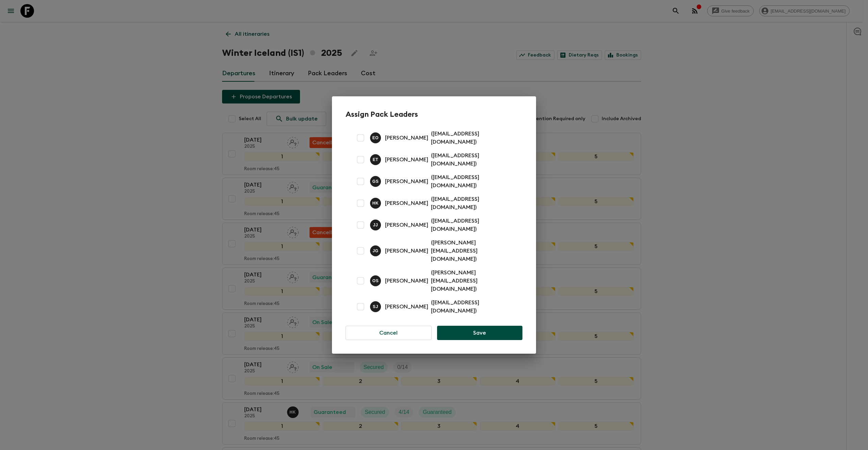 The height and width of the screenshot is (450, 868). I want to click on p: E T, so click(376, 160).